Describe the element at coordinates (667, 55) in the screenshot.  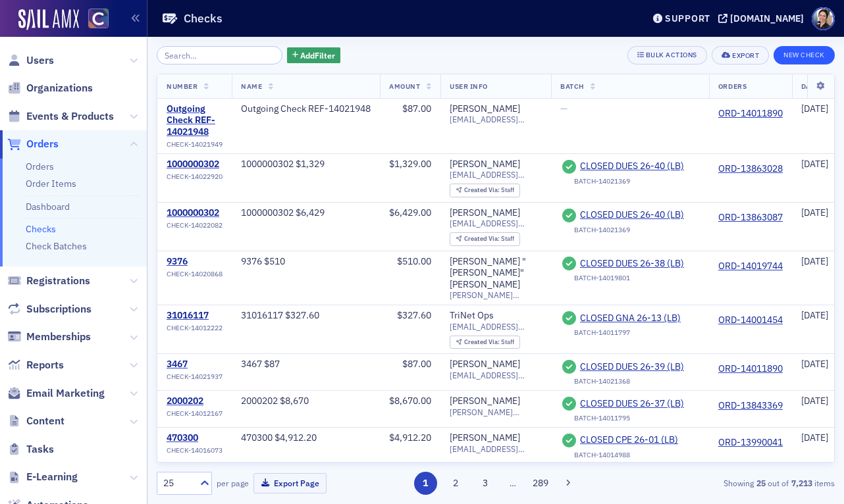
I see `button: Bulk Actions` at that location.